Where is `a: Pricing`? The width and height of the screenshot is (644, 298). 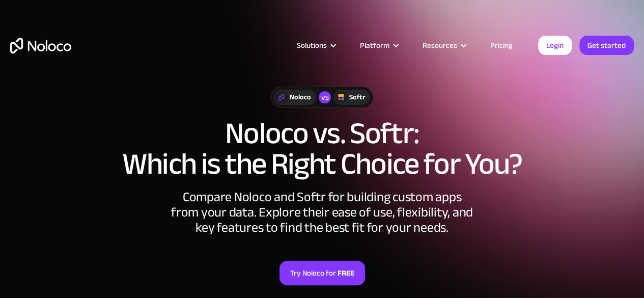 a: Pricing is located at coordinates (501, 45).